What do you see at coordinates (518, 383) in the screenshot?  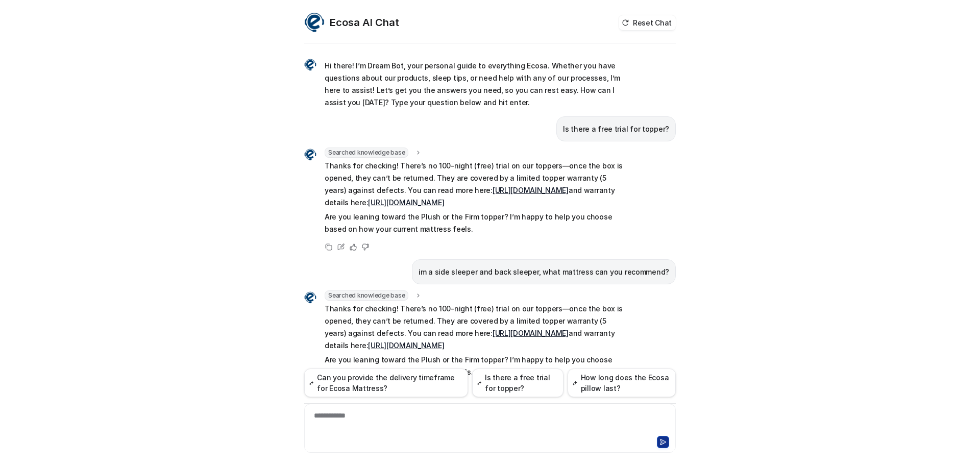 I see `button: Is there a free trial for topper?` at bounding box center [518, 383].